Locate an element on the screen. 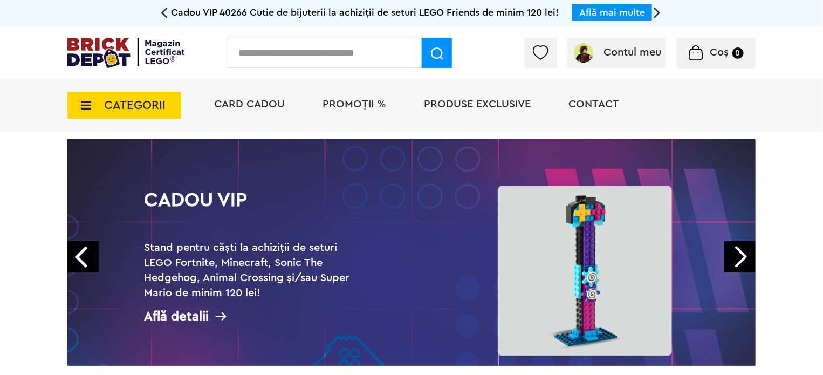  a: Contul meu is located at coordinates (616, 52).